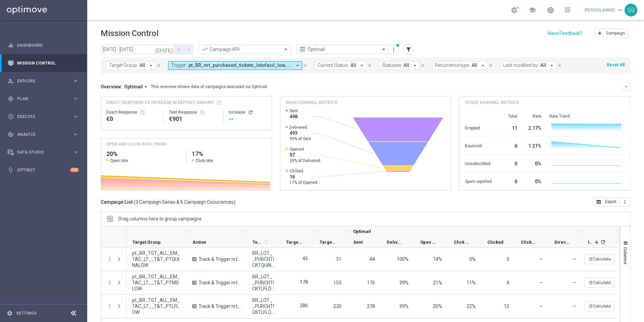  I want to click on span: 0, so click(508, 259).